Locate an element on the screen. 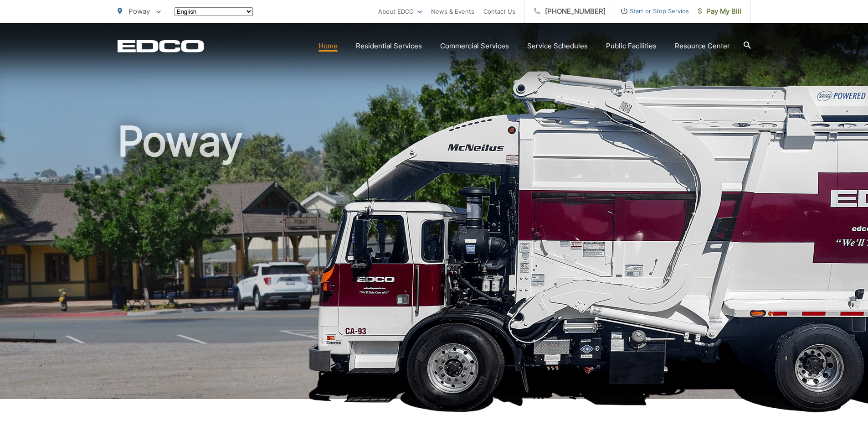 This screenshot has width=868, height=431. a: Residential Services is located at coordinates (389, 46).